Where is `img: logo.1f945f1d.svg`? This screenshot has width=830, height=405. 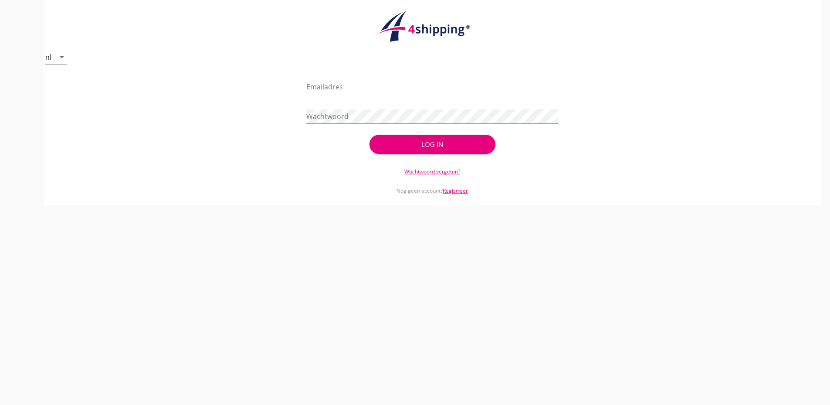 img: logo.1f945f1d.svg is located at coordinates (433, 27).